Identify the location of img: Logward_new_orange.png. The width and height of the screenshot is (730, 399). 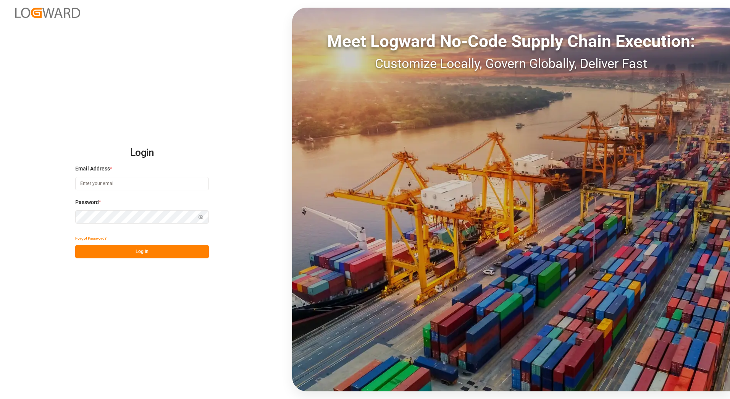
(48, 13).